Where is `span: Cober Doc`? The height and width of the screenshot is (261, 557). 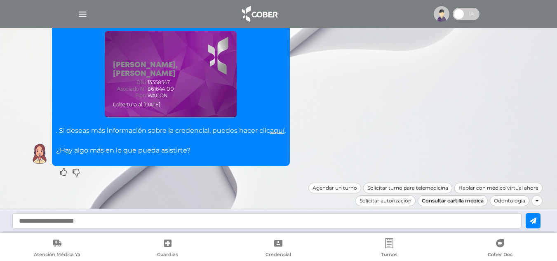
span: Cober Doc is located at coordinates (500, 255).